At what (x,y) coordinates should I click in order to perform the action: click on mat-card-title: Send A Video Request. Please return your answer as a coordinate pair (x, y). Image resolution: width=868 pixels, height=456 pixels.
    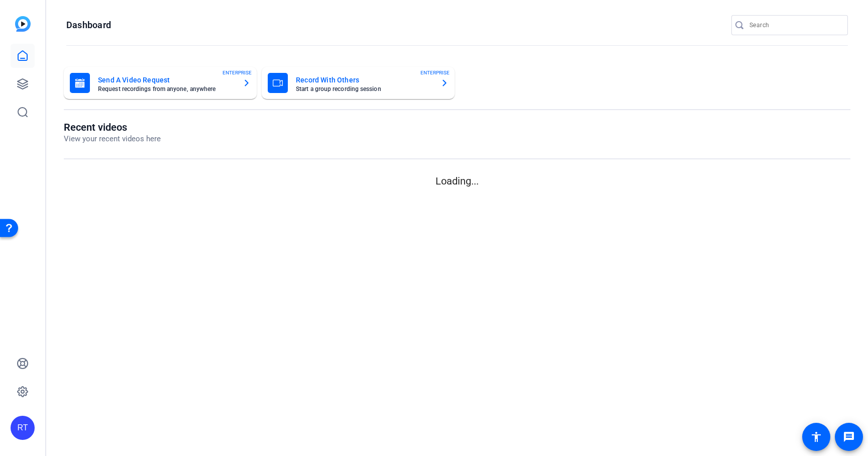
    Looking at the image, I should click on (166, 80).